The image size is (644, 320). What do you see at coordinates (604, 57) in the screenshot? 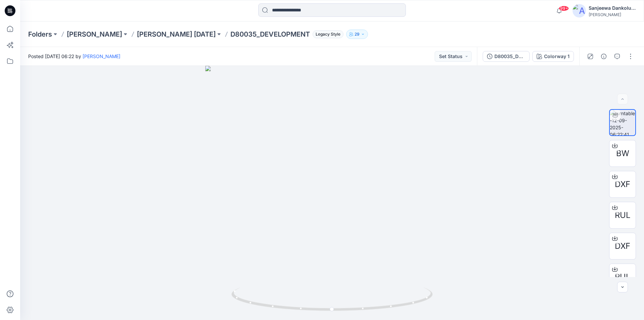
I see `button: Details` at bounding box center [604, 57].